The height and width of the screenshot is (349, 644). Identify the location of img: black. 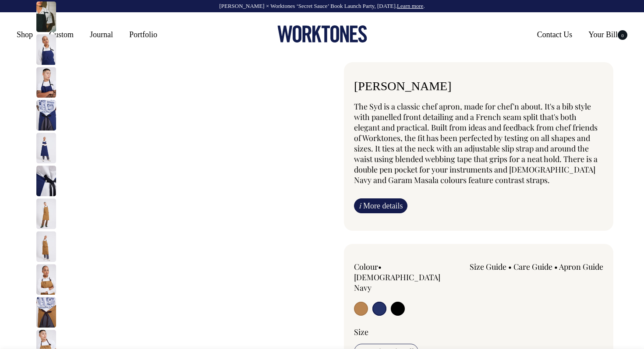
(46, 17).